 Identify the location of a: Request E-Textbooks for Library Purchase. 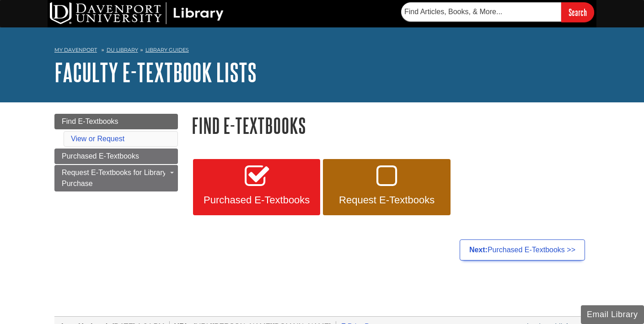
(116, 178).